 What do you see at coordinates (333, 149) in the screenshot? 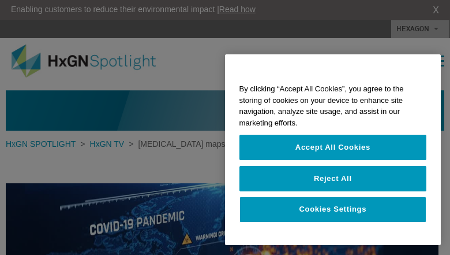
I see `div: Privacy` at bounding box center [333, 149].